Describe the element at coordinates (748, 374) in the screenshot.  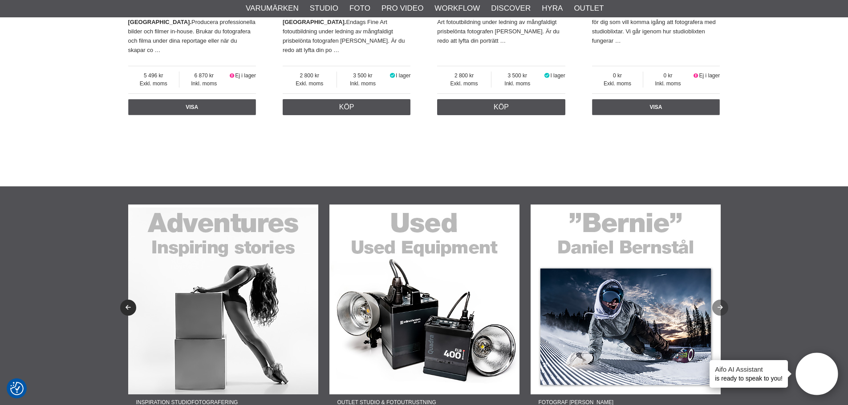
I see `div: is ready to speak to you!` at that location.